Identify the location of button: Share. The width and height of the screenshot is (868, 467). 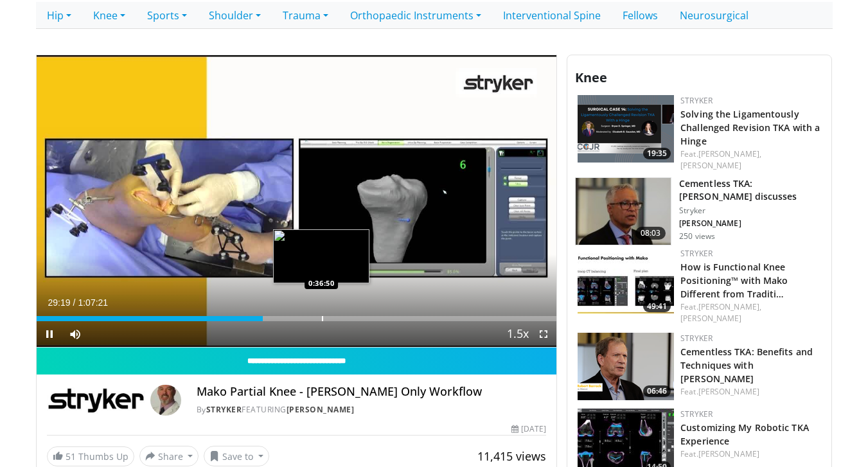
(169, 456).